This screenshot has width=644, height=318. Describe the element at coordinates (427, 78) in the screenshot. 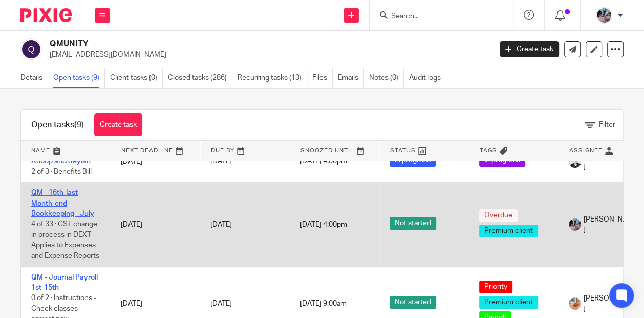

I see `a: Audit logs` at that location.